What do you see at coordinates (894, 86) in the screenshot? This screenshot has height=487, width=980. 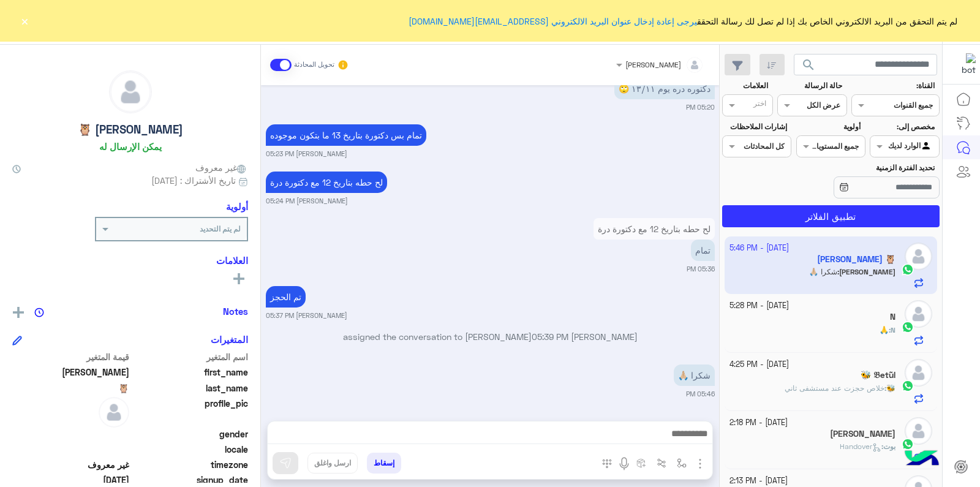 I see `label: القناة:` at bounding box center [894, 86].